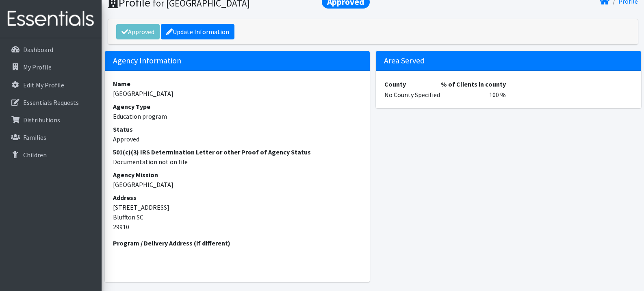  Describe the element at coordinates (41, 120) in the screenshot. I see `p: Distributions` at that location.